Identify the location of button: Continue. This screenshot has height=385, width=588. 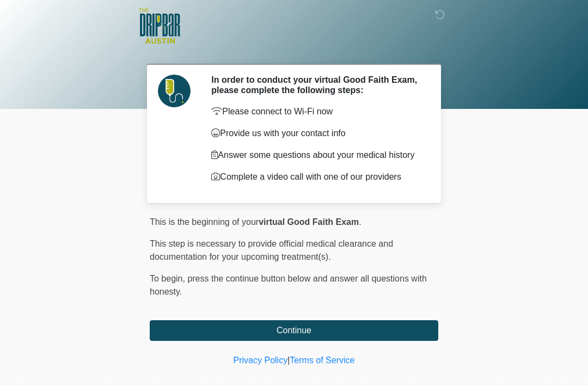
(294, 330).